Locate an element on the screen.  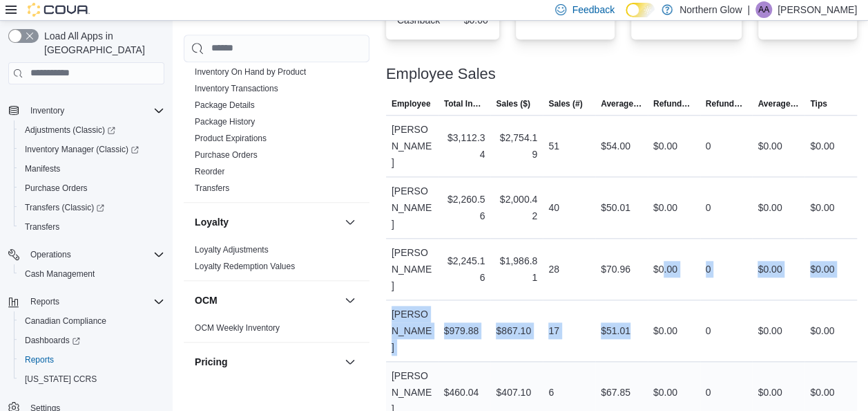
button: Pricing is located at coordinates (350, 361).